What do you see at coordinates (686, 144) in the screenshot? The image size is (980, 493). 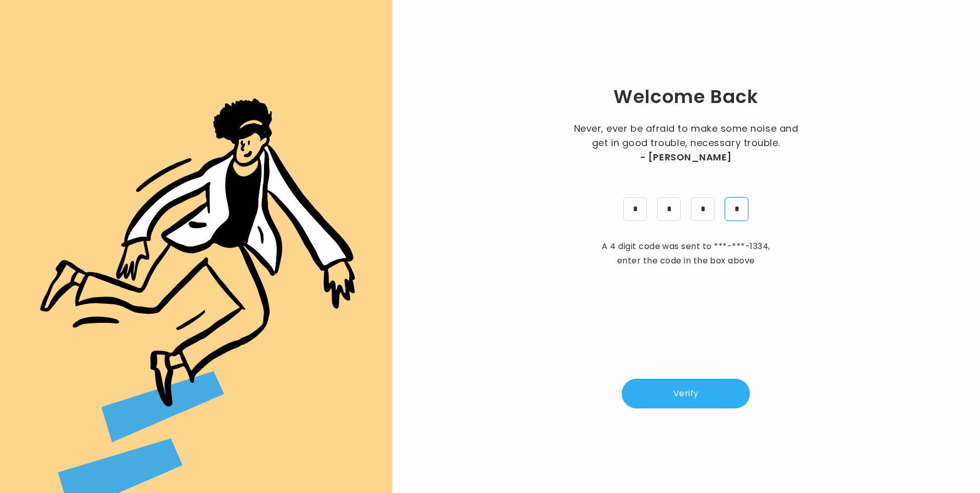 I see `p: Never, ever be afraid to make some noise and get in good trouble, necessary trouble.` at bounding box center [686, 144].